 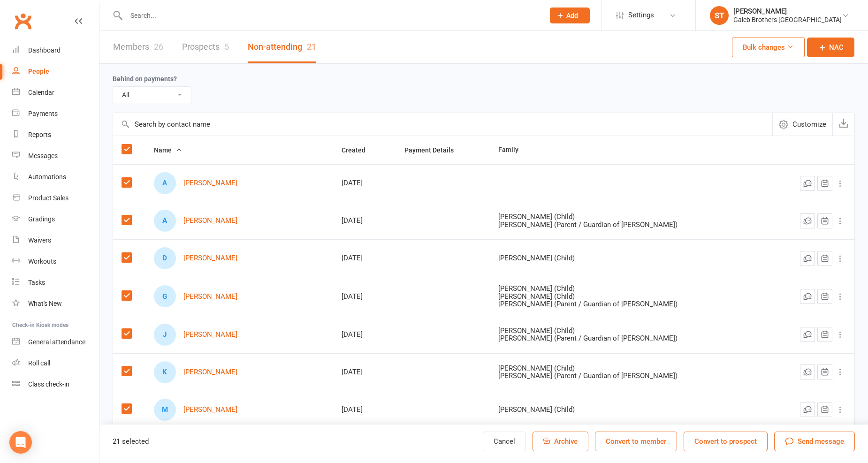 I want to click on a: Dashboard, so click(x=56, y=50).